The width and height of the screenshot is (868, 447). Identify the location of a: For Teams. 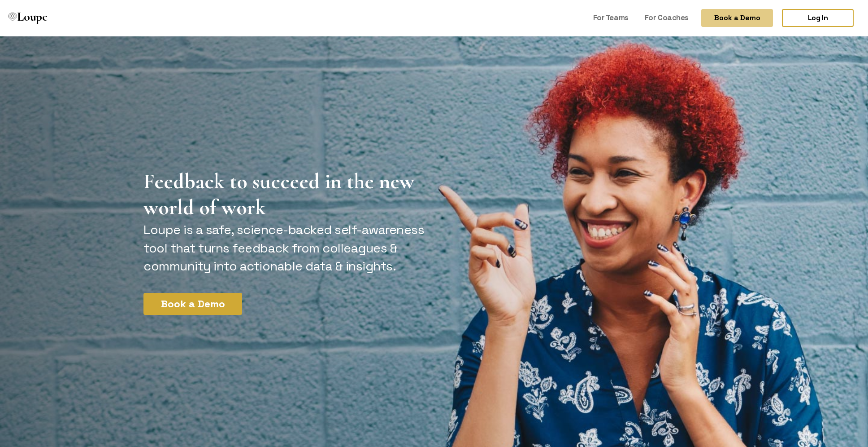
(611, 18).